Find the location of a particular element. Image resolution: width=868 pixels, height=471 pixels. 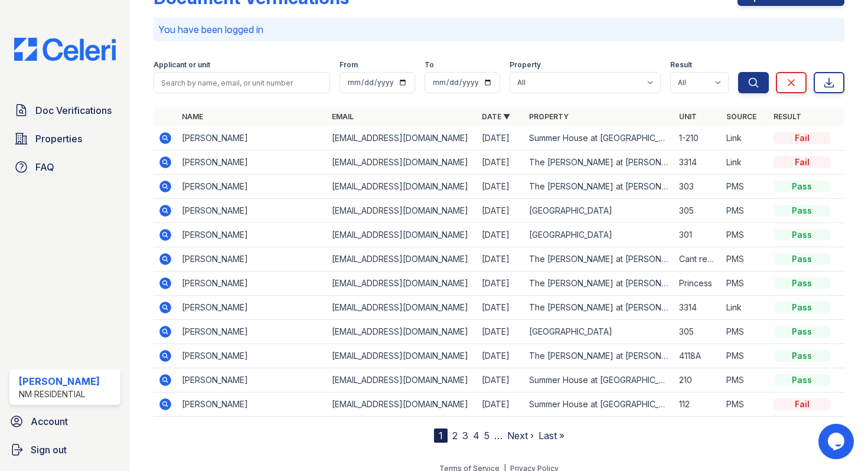

span: FAQ is located at coordinates (45, 167).